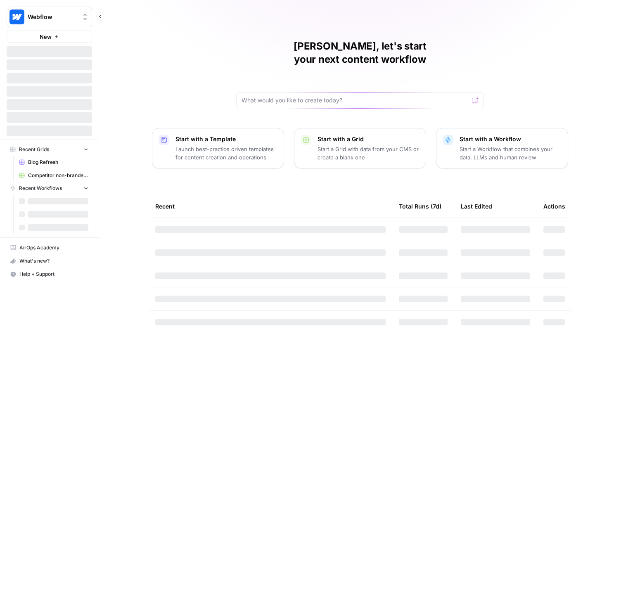  Describe the element at coordinates (52, 17) in the screenshot. I see `span: Webflow` at that location.